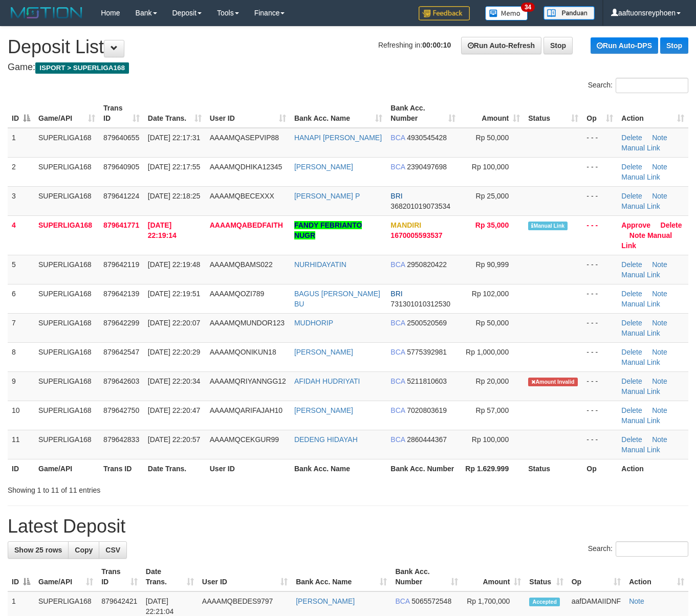  I want to click on img: MOTION_logo.png, so click(46, 13).